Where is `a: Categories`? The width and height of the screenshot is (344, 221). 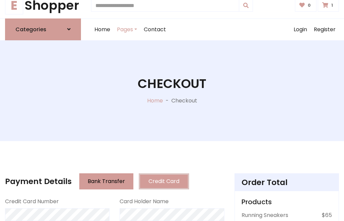
a: Categories is located at coordinates (43, 29).